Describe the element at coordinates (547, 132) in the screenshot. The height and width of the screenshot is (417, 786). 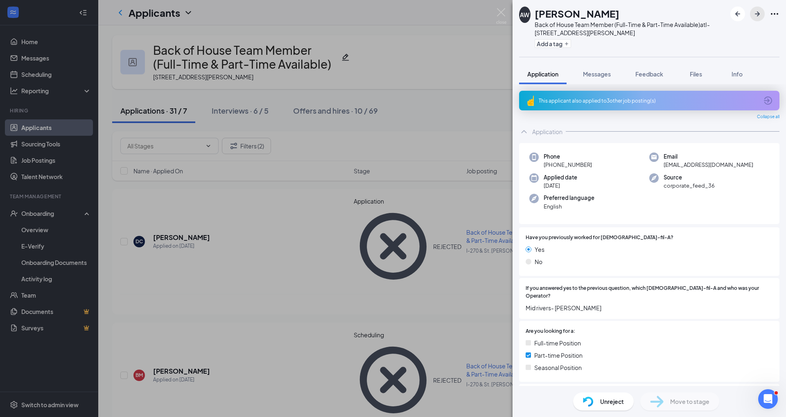
I see `div: Application` at that location.